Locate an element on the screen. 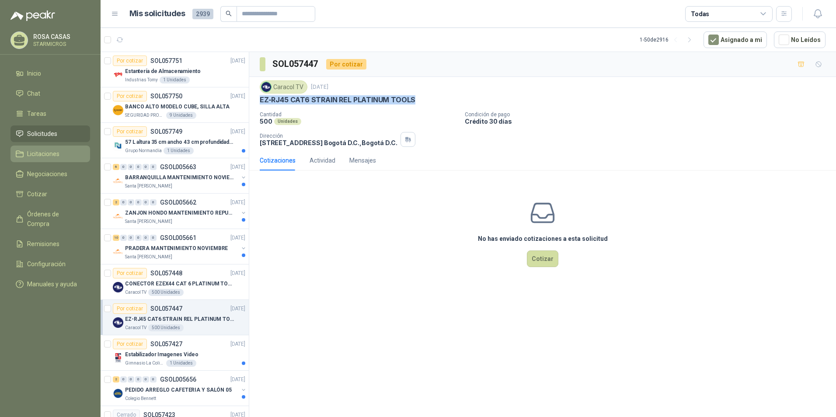 The height and width of the screenshot is (417, 836). p: GSOL005662 is located at coordinates (178, 202).